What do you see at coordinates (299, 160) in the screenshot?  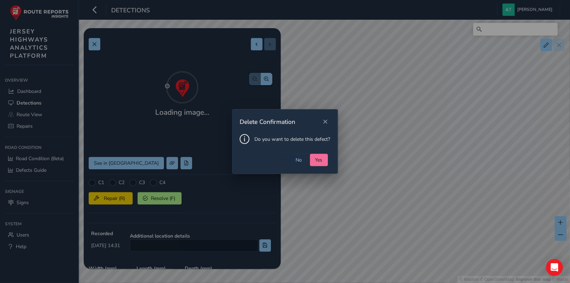 I see `button: No` at bounding box center [299, 160].